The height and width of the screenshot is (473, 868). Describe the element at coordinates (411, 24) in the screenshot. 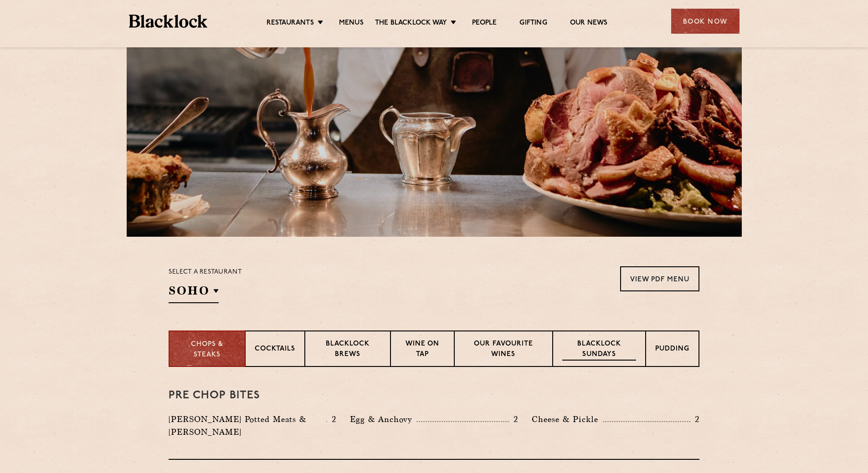

I see `a: The Blacklock Way` at that location.